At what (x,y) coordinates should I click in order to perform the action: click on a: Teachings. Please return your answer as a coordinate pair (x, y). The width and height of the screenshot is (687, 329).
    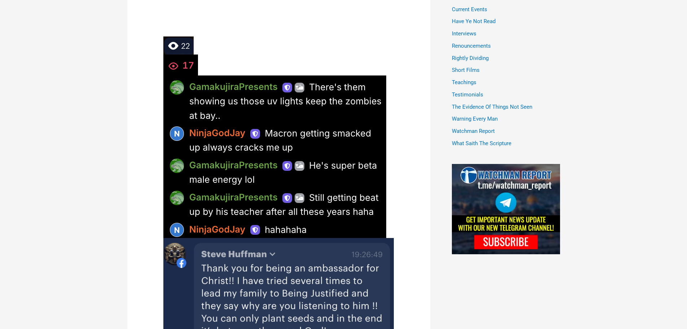
    Looking at the image, I should click on (464, 82).